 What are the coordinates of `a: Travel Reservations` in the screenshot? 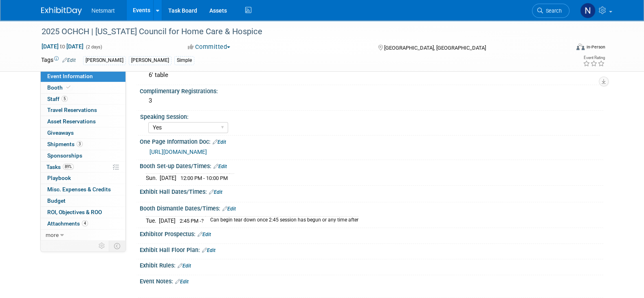 It's located at (83, 110).